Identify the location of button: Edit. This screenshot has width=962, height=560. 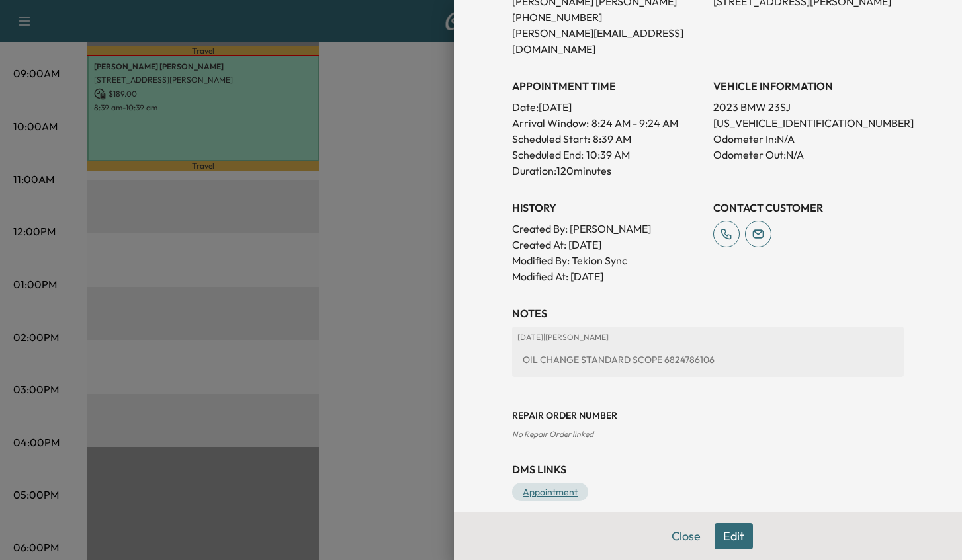
(734, 536).